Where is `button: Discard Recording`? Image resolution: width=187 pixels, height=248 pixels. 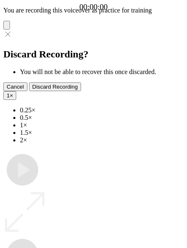 button: Discard Recording is located at coordinates (55, 86).